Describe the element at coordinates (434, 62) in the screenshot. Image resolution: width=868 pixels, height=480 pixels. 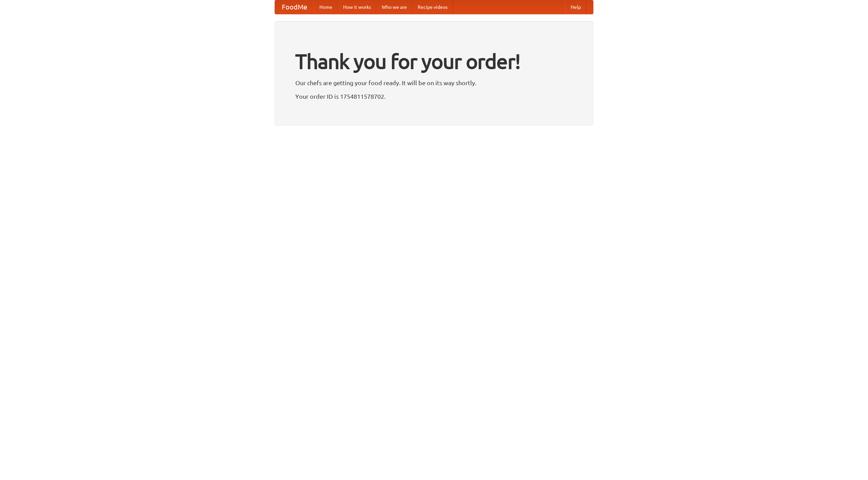
I see `h1: Thank you for your order!` at that location.